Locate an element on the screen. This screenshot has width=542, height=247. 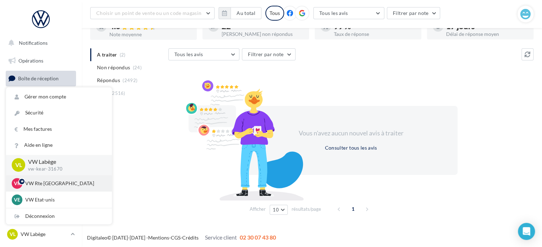
a: Boîte de réception is located at coordinates (41, 78).